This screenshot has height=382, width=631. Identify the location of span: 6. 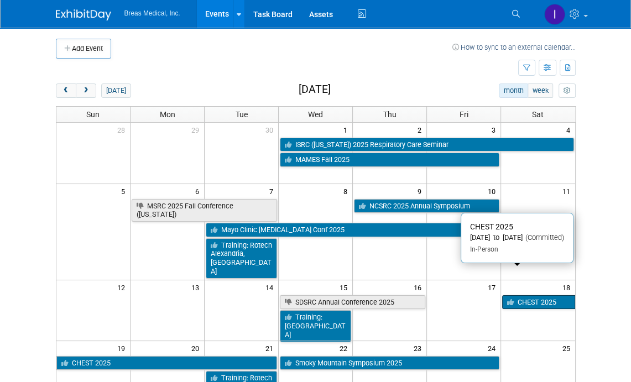
(199, 191).